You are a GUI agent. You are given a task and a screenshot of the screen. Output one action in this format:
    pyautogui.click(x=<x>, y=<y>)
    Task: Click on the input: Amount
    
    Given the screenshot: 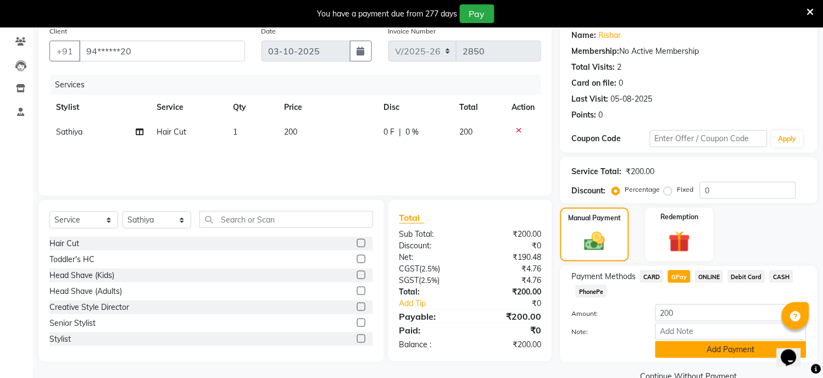 What is the action you would take?
    pyautogui.click(x=731, y=313)
    